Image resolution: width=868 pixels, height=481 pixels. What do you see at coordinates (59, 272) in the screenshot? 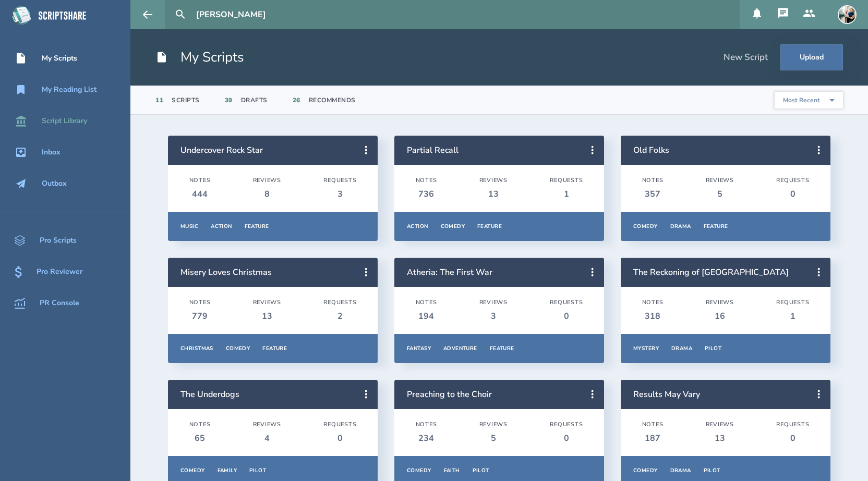
I see `div: Pro Reviewer` at bounding box center [59, 272].